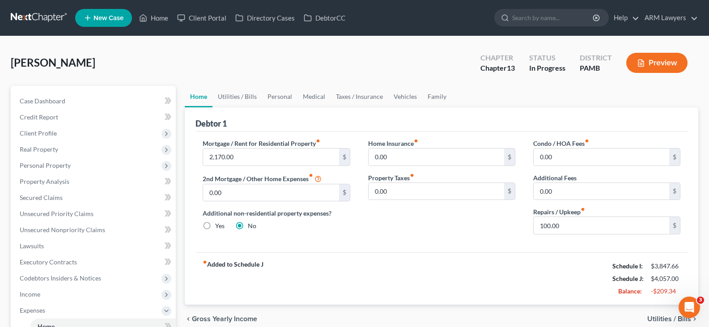  Describe the element at coordinates (669, 319) in the screenshot. I see `span: Utilities / Bills` at that location.